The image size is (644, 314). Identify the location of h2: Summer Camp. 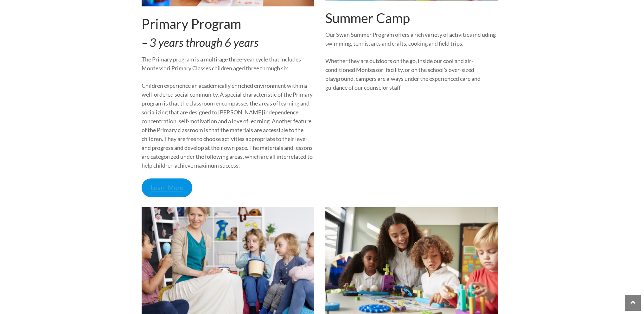
(412, 18).